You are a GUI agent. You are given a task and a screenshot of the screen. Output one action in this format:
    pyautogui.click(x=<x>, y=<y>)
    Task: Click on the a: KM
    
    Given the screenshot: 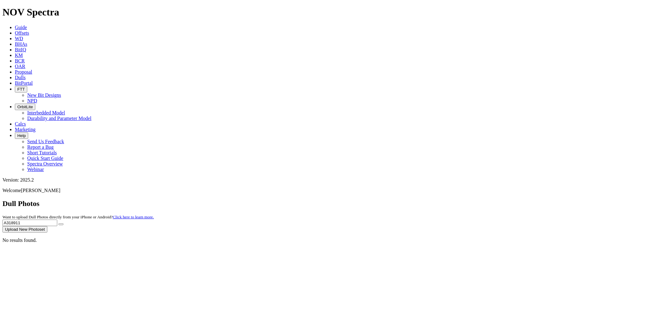 What is the action you would take?
    pyautogui.click(x=19, y=55)
    